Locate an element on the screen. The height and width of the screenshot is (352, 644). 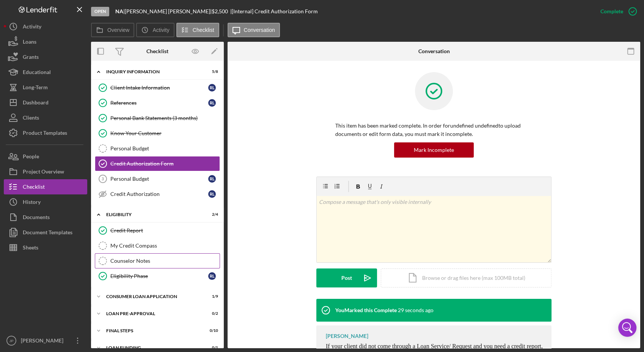
a: Activity is located at coordinates (46, 27).